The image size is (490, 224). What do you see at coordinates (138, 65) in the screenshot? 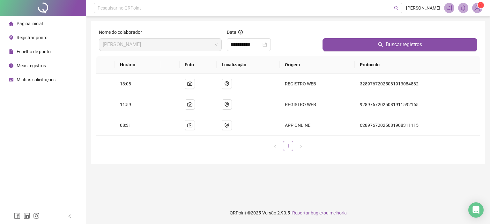
I see `th: Horário` at bounding box center [138, 65].